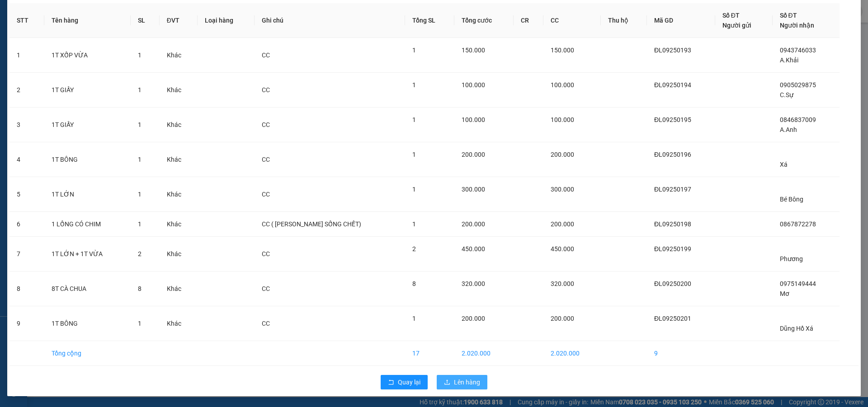 Image resolution: width=868 pixels, height=407 pixels. I want to click on span: ĐL09250199, so click(673, 249).